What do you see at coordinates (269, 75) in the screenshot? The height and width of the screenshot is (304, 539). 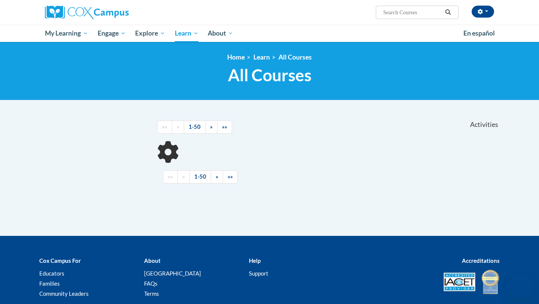 I see `span: All Courses` at bounding box center [269, 75].